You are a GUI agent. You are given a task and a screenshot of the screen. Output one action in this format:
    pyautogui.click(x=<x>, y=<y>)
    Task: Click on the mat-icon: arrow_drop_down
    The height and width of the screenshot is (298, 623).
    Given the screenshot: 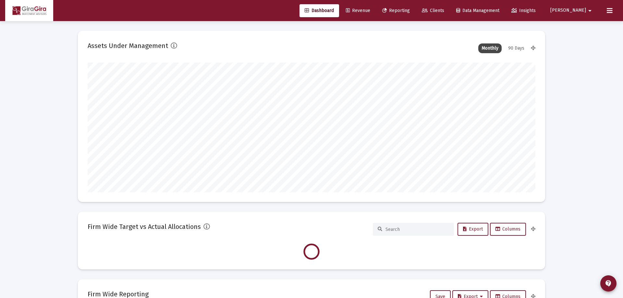 What is the action you would take?
    pyautogui.click(x=590, y=11)
    